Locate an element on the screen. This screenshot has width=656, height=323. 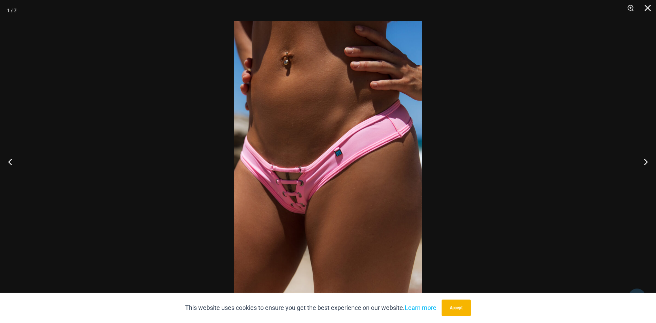
button: Accept is located at coordinates (456, 308).